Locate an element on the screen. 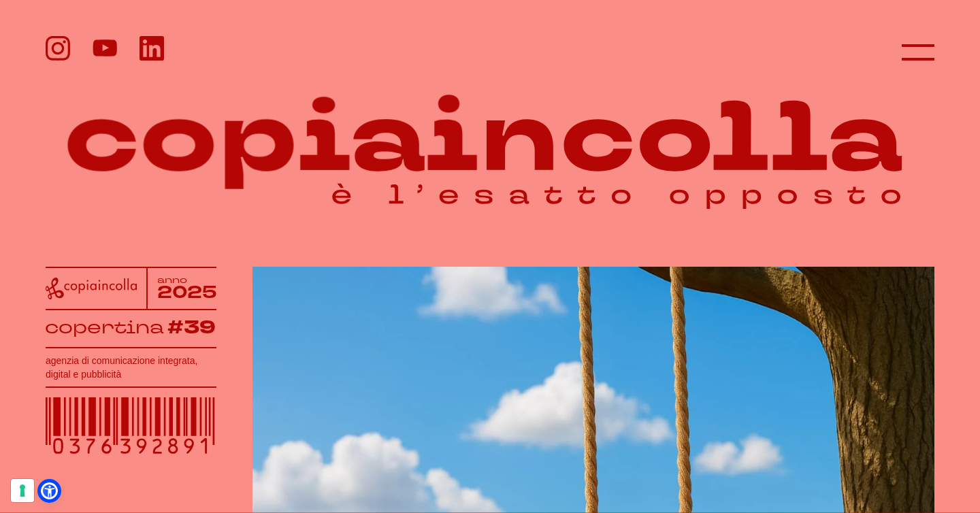 This screenshot has width=980, height=513. button: Le tue preferenze relative al consenso per le tecnologie di tracciamento is located at coordinates (22, 491).